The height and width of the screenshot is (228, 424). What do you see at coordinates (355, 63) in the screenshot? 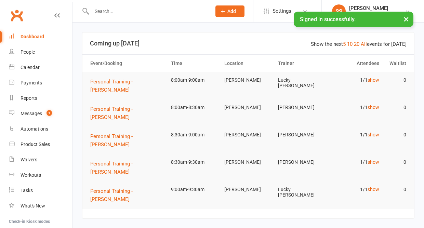
I see `th: Attendees` at bounding box center [355, 63].